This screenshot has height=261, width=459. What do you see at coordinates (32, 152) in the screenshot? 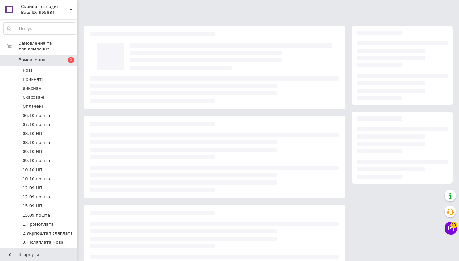
I see `span: 09.10 НП` at bounding box center [32, 152].